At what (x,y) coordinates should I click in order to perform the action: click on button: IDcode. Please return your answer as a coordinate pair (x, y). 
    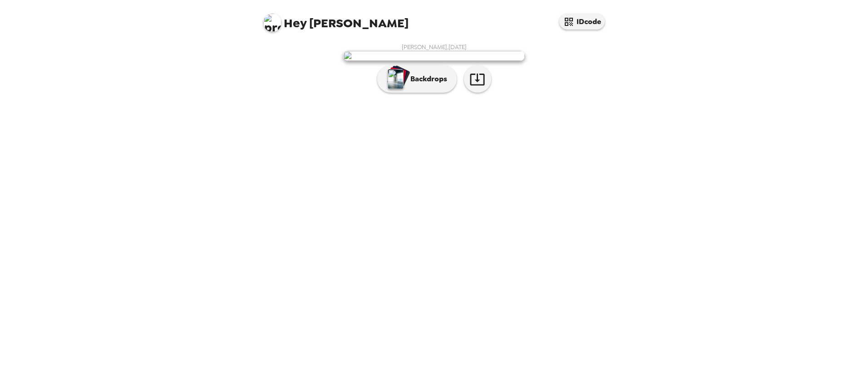
    Looking at the image, I should click on (582, 21).